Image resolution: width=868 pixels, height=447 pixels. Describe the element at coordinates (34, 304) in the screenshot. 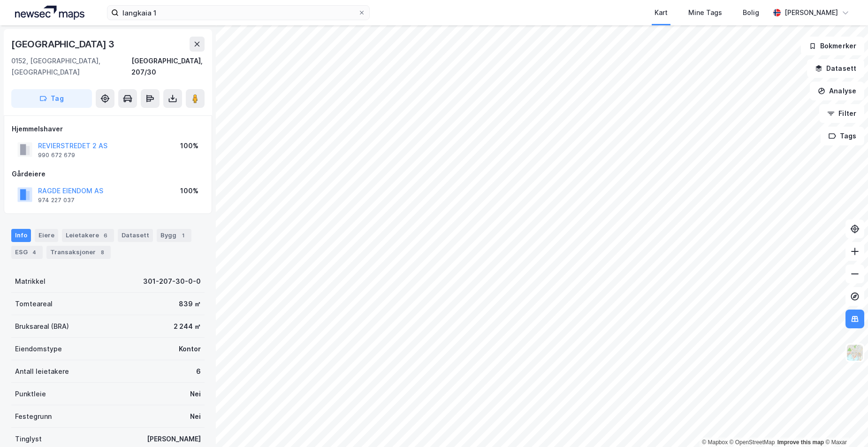

I see `div: Tomteareal` at that location.